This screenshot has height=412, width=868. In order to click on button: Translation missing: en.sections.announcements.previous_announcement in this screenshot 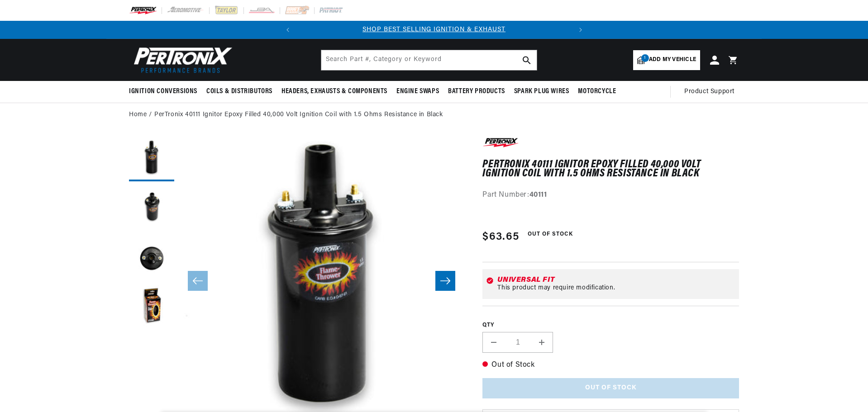, I will do `click(288, 30)`.